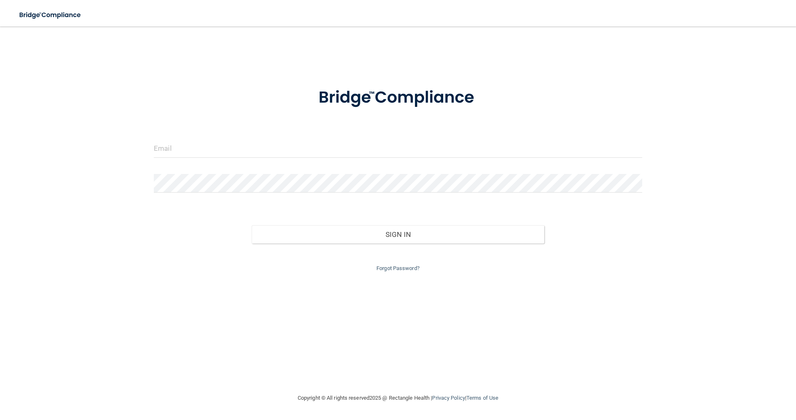 The height and width of the screenshot is (420, 796). What do you see at coordinates (448, 398) in the screenshot?
I see `a: Privacy Policy` at bounding box center [448, 398].